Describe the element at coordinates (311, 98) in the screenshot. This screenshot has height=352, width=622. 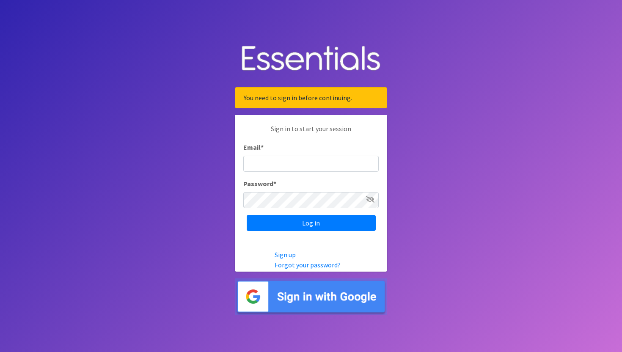
I see `div: You need to sign in before continuing.` at that location.